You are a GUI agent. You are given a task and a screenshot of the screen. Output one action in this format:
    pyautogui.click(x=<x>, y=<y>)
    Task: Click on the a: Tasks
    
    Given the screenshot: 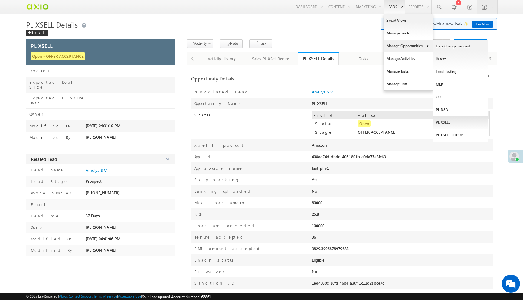 What is the action you would take?
    pyautogui.click(x=364, y=59)
    